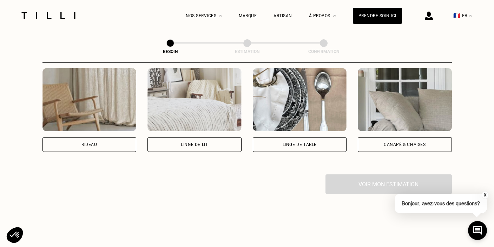  I want to click on img: Menu déroulant à propos, so click(334, 15).